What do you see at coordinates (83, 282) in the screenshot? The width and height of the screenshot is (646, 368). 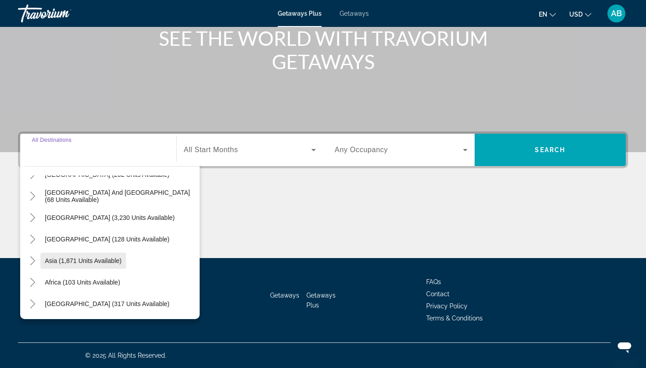 I see `button: Africa (103 units available)` at bounding box center [83, 282].